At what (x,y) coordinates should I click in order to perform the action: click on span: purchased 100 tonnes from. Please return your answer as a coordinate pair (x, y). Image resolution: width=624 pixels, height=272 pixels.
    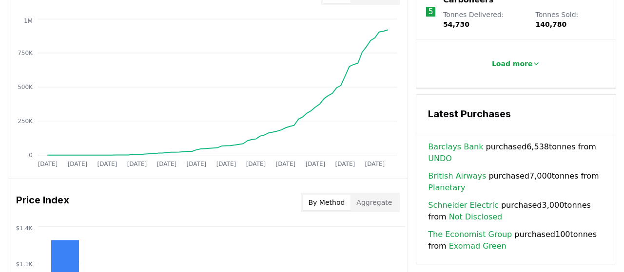
    Looking at the image, I should click on (516, 241).